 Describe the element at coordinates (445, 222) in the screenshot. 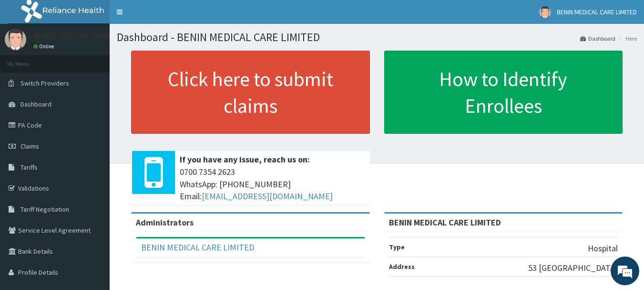

I see `strong: BENIN MEDICAL CARE LIMITED` at that location.